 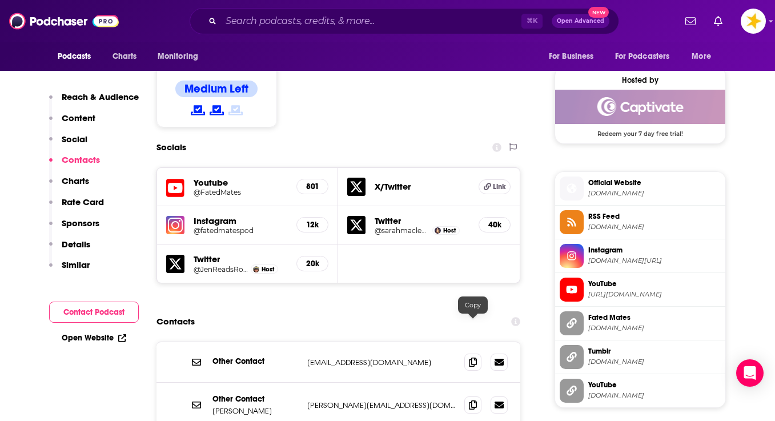 I want to click on h2: Contacts, so click(x=175, y=321).